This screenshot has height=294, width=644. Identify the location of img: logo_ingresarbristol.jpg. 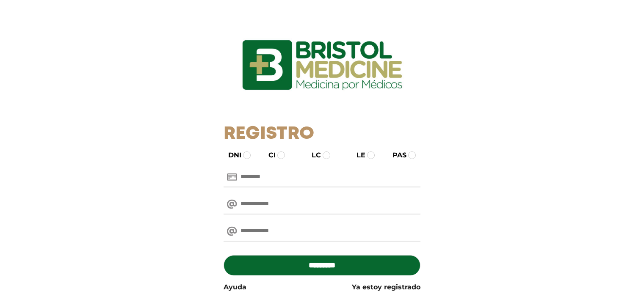
(322, 65).